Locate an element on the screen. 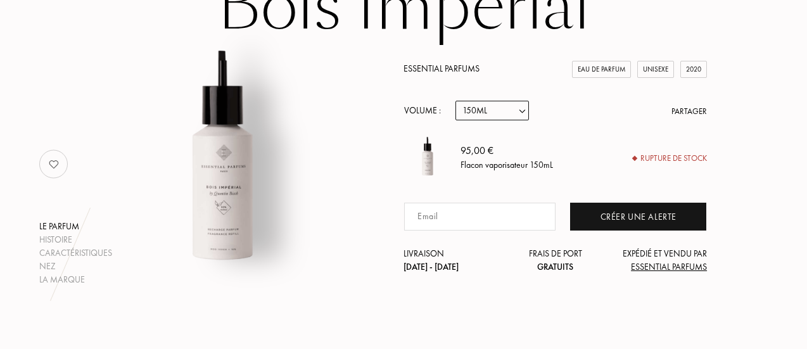  div: Eau de Parfum is located at coordinates (601, 69).